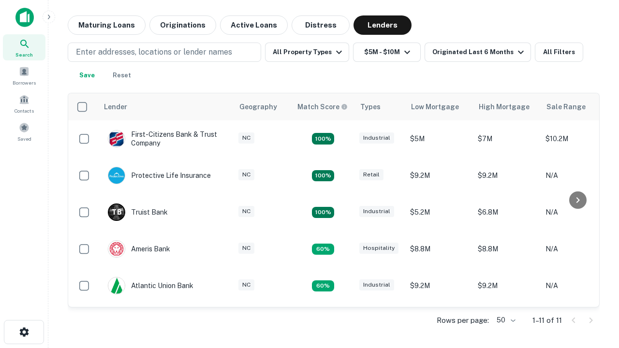 This screenshot has height=348, width=619. Describe the element at coordinates (371, 175) in the screenshot. I see `div: Retail` at that location.